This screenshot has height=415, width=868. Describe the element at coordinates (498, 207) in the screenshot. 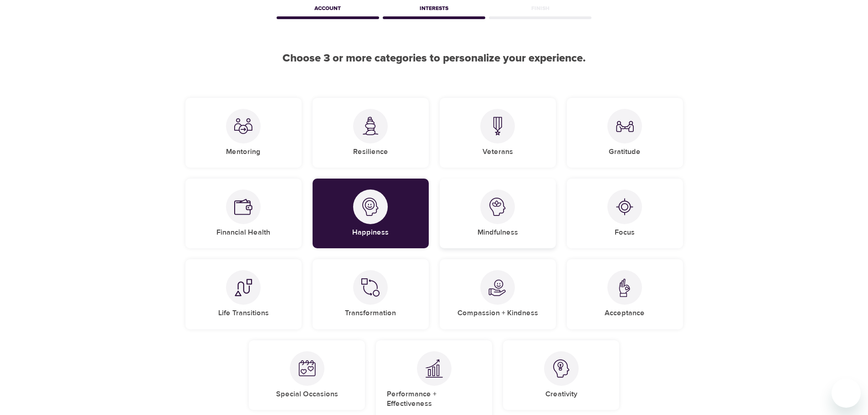

I see `img: Mindfulness` at that location.